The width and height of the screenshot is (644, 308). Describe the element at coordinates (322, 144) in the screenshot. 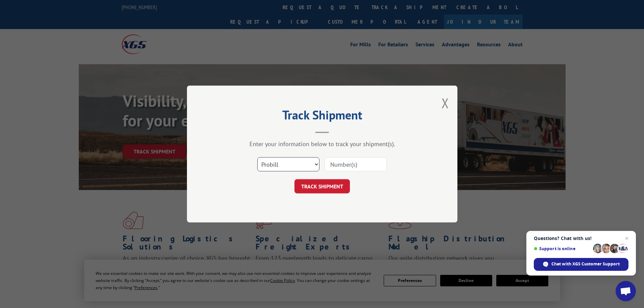

I see `div: Enter your information below to track your shipment(s).` at that location.